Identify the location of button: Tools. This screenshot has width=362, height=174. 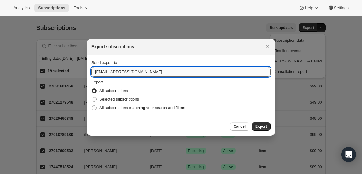
(81, 8).